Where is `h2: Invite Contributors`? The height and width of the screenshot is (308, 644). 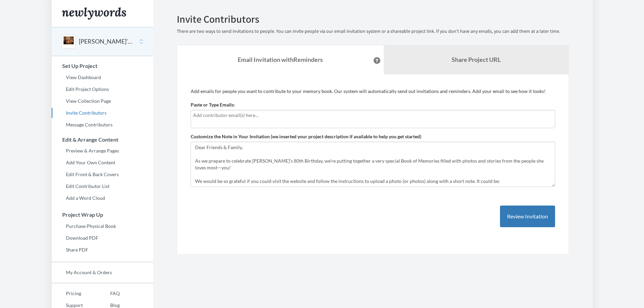 h2: Invite Contributors is located at coordinates (373, 19).